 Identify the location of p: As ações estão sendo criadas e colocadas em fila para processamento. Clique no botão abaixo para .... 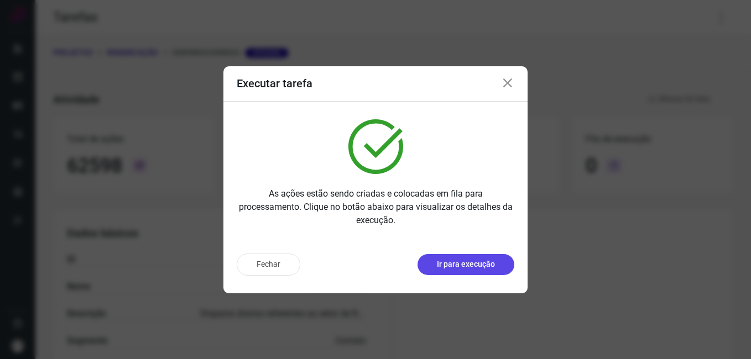
(375, 207).